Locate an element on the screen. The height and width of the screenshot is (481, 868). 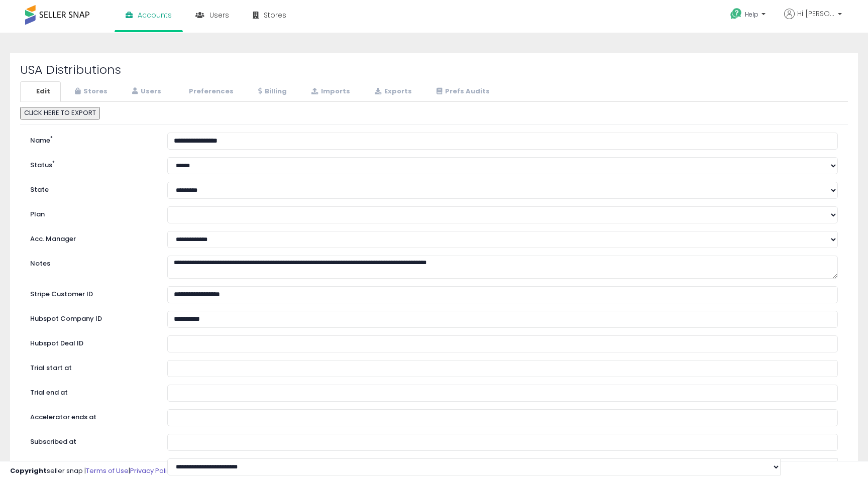
label: Stripe Customer ID is located at coordinates (91, 293).